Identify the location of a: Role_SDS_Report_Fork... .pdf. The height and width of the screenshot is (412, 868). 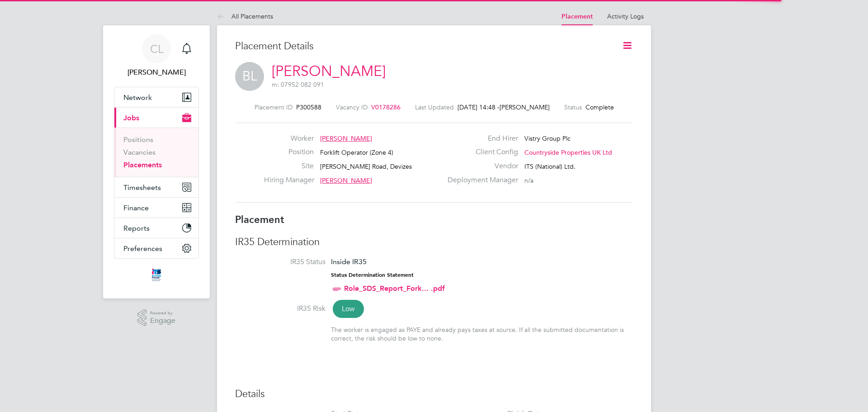
(394, 288).